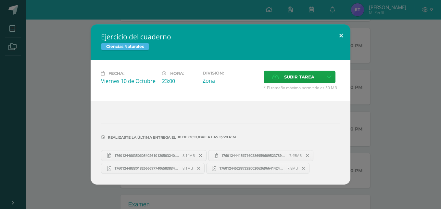 Image resolution: width=441 pixels, height=209 pixels. What do you see at coordinates (177, 73) in the screenshot?
I see `span: Hora:` at bounding box center [177, 73].